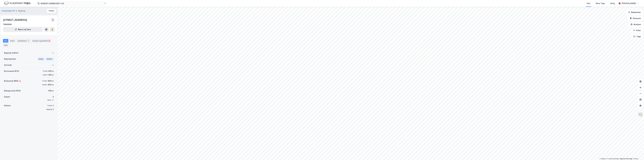 The image size is (644, 160). Describe the element at coordinates (23, 30) in the screenshot. I see `button: Åpne i ny fane` at that location.